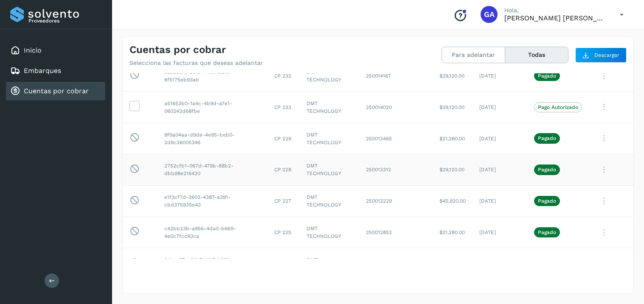  Describe the element at coordinates (56, 71) in the screenshot. I see `div: Embarques` at that location.